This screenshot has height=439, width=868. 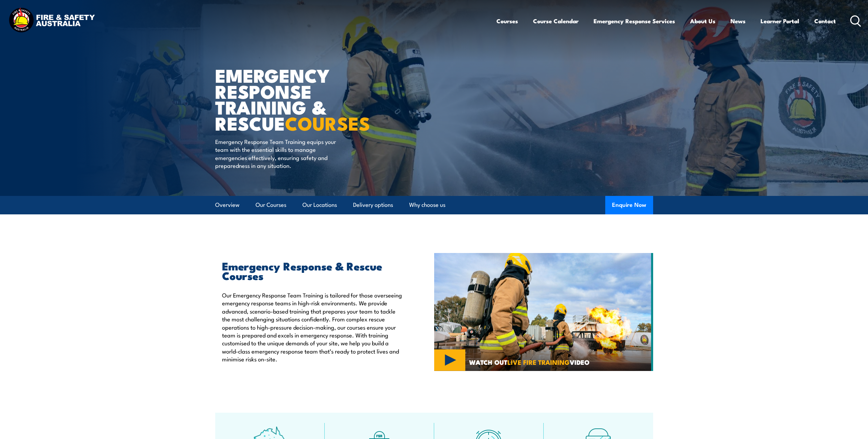 What do you see at coordinates (227, 205) in the screenshot?
I see `a: Overview` at bounding box center [227, 205].